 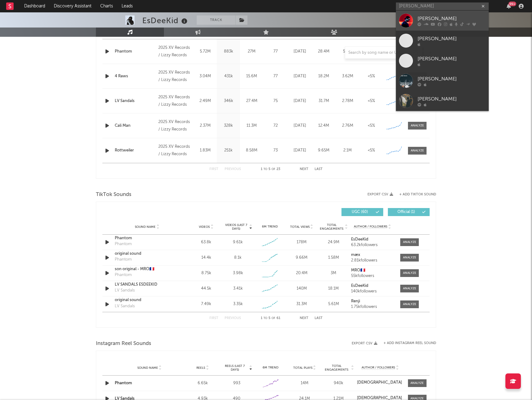 I want to click on div: son original - MRO🇫🇷, so click(x=147, y=269).